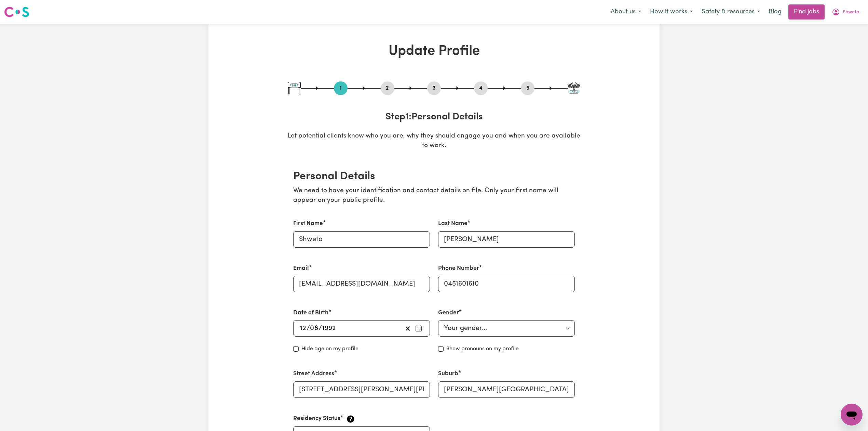 This screenshot has height=431, width=868. I want to click on button: Go to step 3, so click(434, 88).